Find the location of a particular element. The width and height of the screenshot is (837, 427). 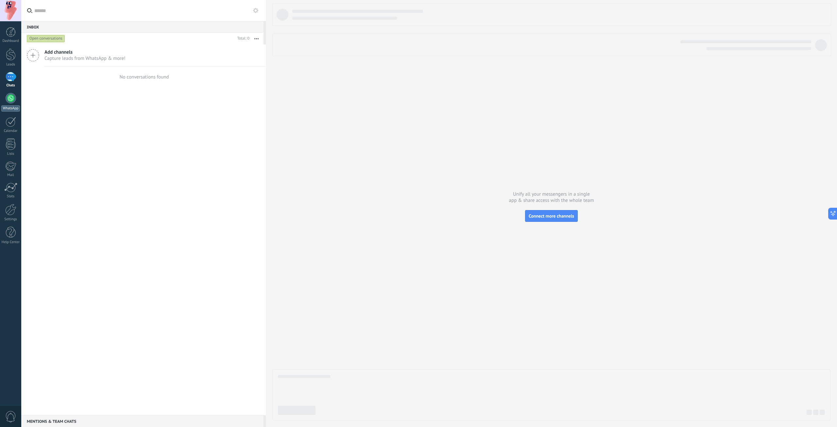

button: Connect more channels is located at coordinates (551, 216).